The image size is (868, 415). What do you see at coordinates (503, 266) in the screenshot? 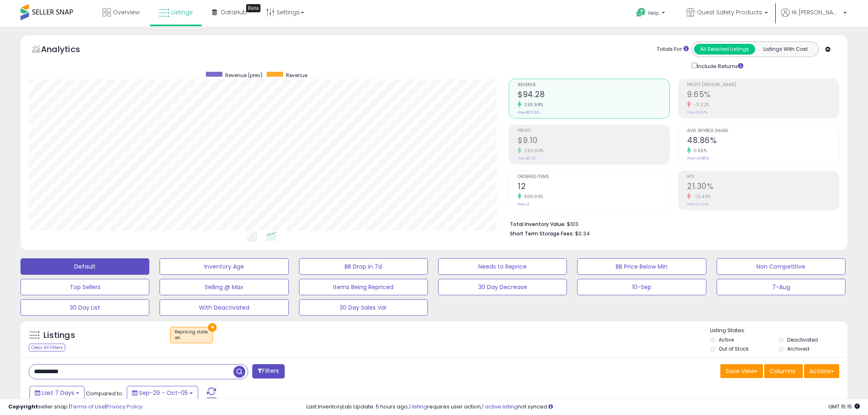
I see `button: Needs to Reprice` at bounding box center [503, 266].